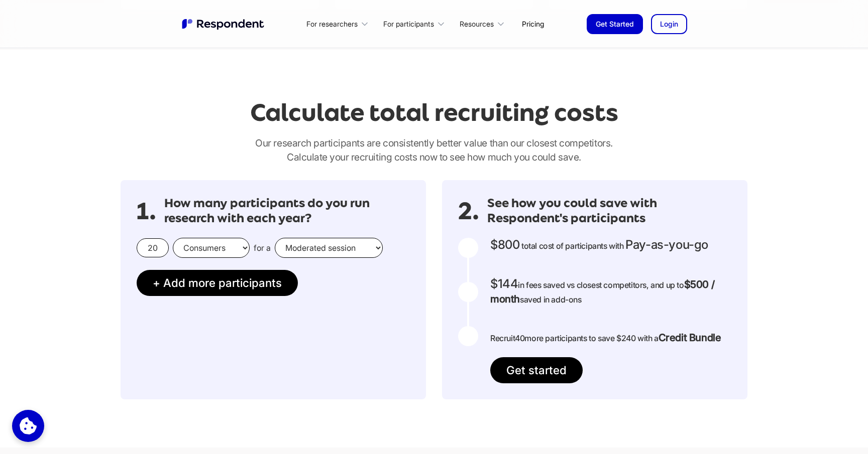 Image resolution: width=868 pixels, height=454 pixels. What do you see at coordinates (262, 248) in the screenshot?
I see `span: for a` at bounding box center [262, 248].